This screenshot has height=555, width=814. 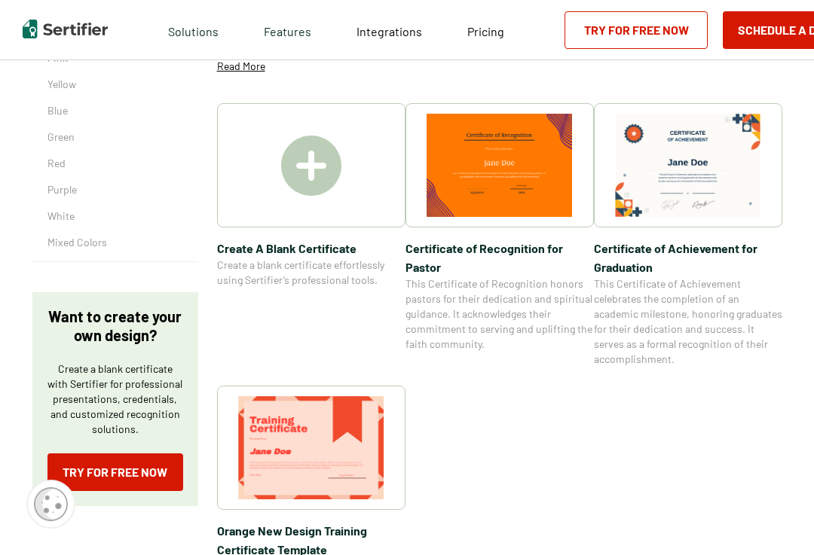 What do you see at coordinates (241, 66) in the screenshot?
I see `p: Read More` at bounding box center [241, 66].